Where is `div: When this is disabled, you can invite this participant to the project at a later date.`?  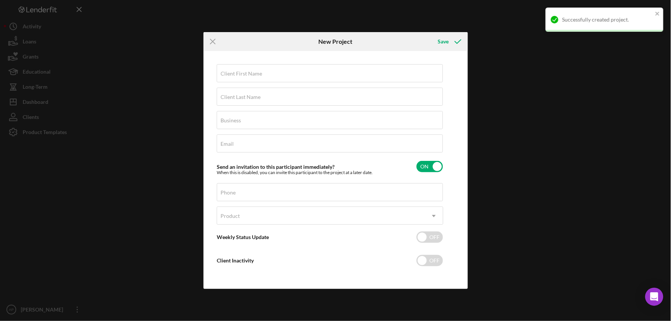
div: When this is disabled, you can invite this participant to the project at a later date. is located at coordinates (295, 173).